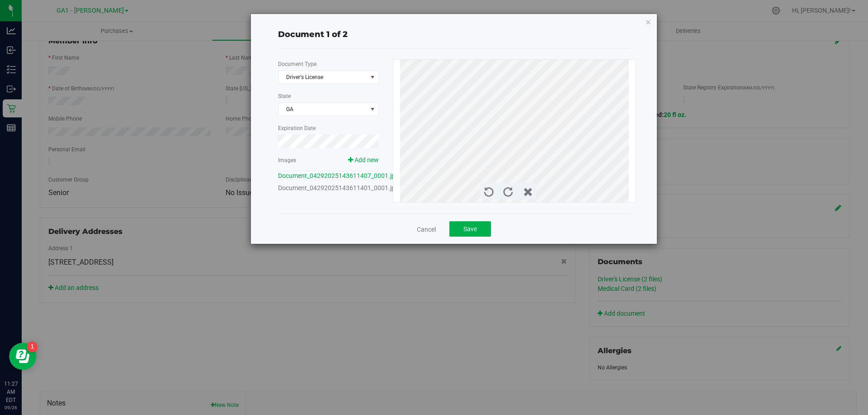 The height and width of the screenshot is (415, 868). I want to click on label: State, so click(284, 96).